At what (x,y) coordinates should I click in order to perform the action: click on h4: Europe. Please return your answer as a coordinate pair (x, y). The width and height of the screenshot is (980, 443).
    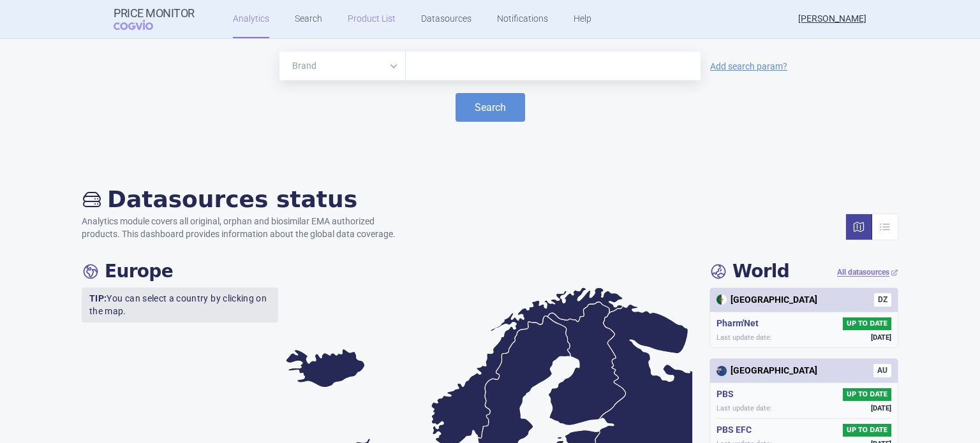
    Looking at the image, I should click on (127, 271).